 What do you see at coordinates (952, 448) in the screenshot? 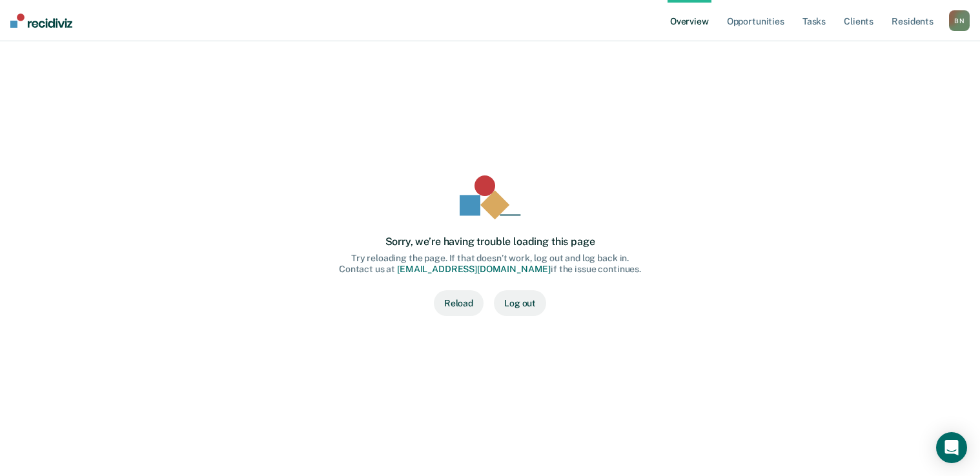
I see `div: Open Intercom Messenger` at bounding box center [952, 448].